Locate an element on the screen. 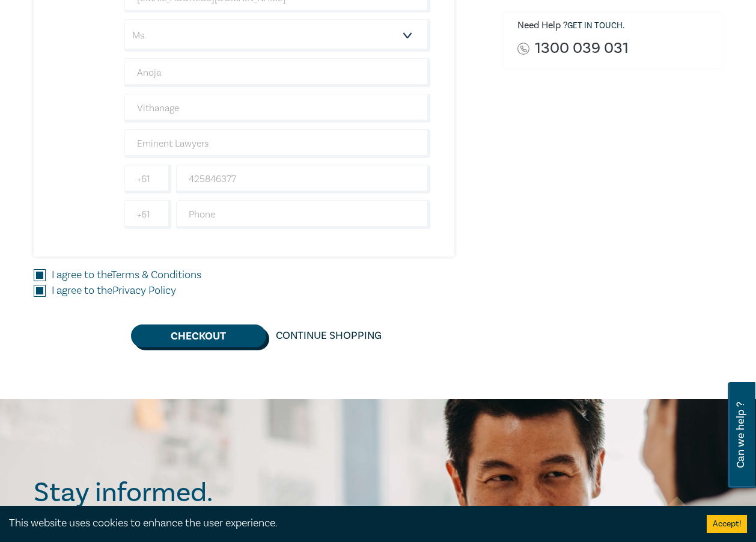 The width and height of the screenshot is (756, 542). input: Last Name* is located at coordinates (277, 108).